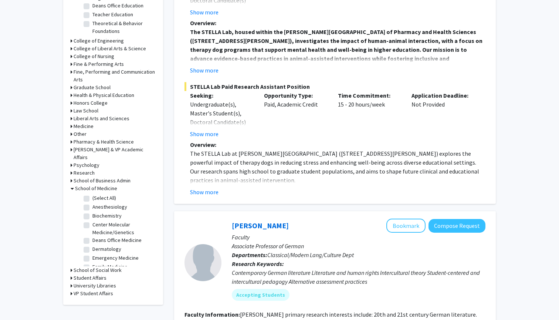 The height and width of the screenshot is (320, 559). I want to click on label: (Select All), so click(104, 198).